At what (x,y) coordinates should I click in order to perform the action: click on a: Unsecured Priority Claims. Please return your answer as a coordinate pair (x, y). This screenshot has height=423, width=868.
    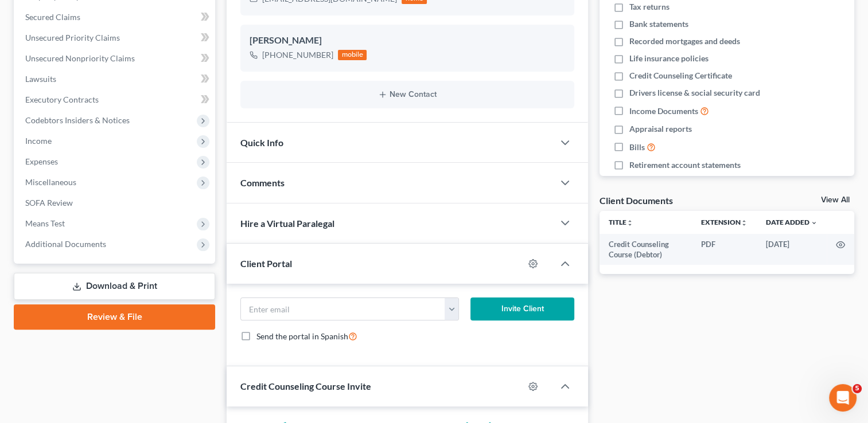
    Looking at the image, I should click on (116, 38).